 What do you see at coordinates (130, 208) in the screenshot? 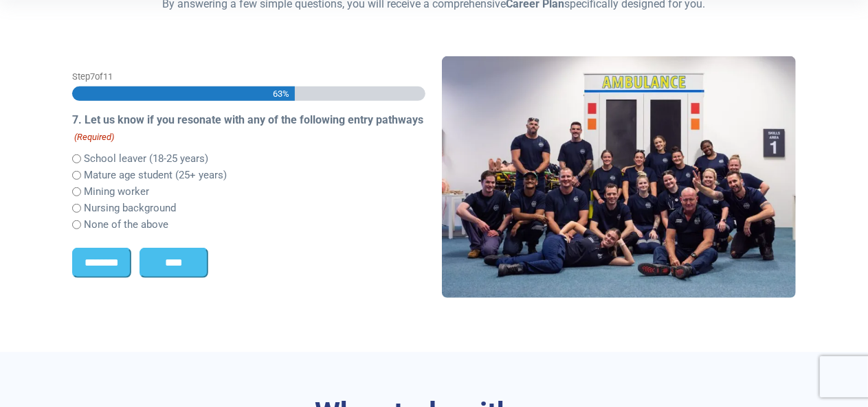
I see `label: Nursing background` at bounding box center [130, 208].